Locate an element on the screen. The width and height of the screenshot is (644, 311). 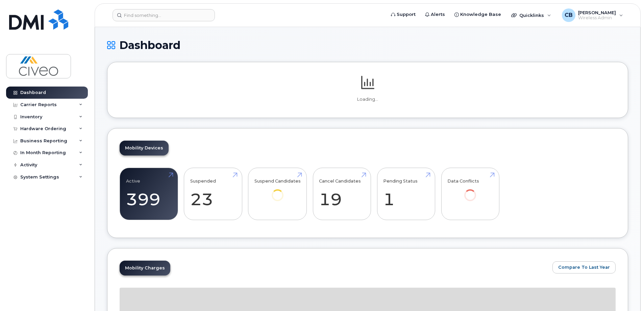
h1: Dashboard is located at coordinates (367, 45).